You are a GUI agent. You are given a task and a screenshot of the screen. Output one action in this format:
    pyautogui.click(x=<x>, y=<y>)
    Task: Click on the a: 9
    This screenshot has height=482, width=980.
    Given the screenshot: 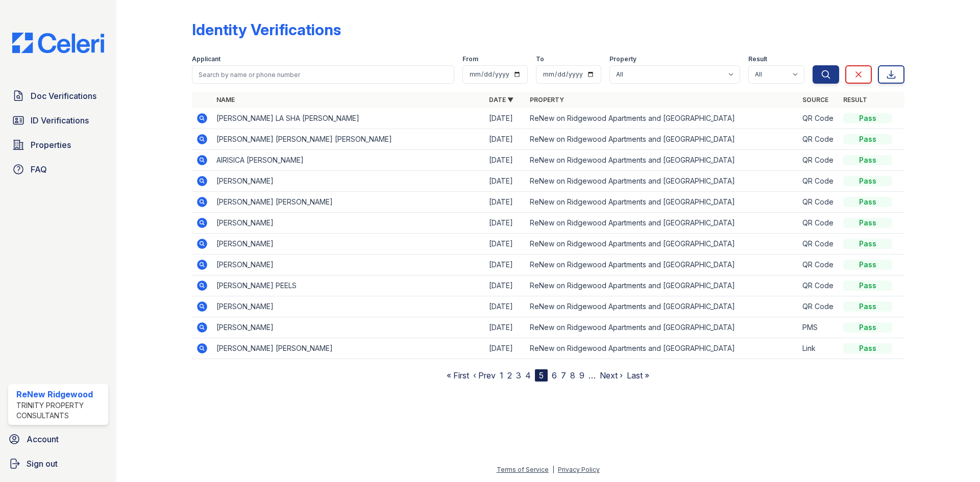 What is the action you would take?
    pyautogui.click(x=582, y=376)
    